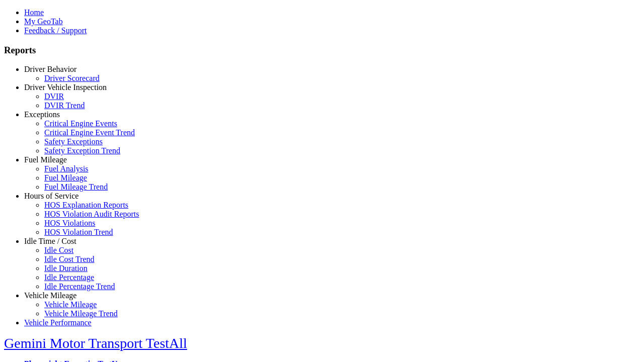 The width and height of the screenshot is (644, 362). Describe the element at coordinates (90, 133) in the screenshot. I see `a: Critical Engine Event Trend` at that location.